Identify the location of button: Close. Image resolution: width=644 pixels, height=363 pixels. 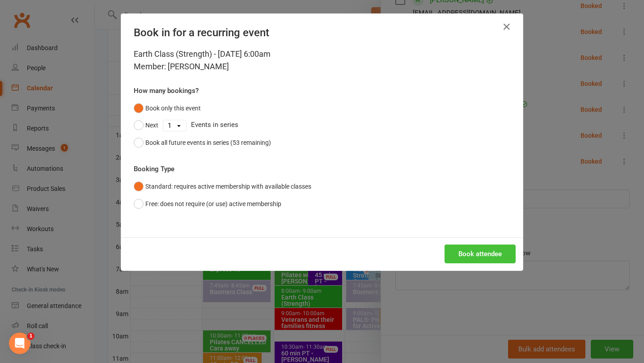
(507, 27).